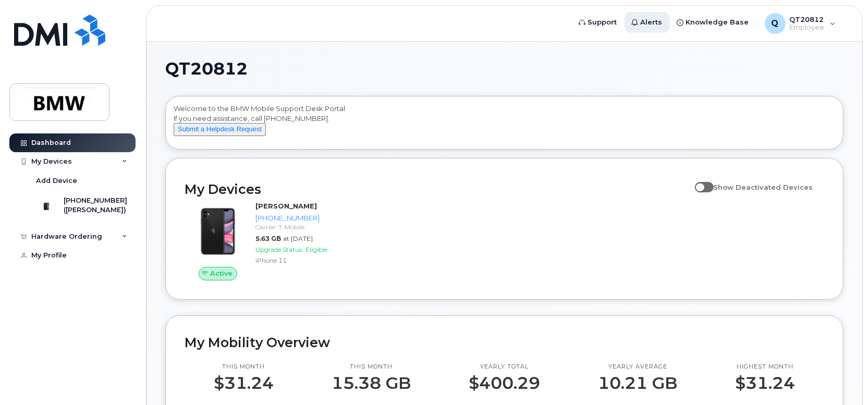 The width and height of the screenshot is (868, 405). I want to click on p: 15.38 GB, so click(371, 383).